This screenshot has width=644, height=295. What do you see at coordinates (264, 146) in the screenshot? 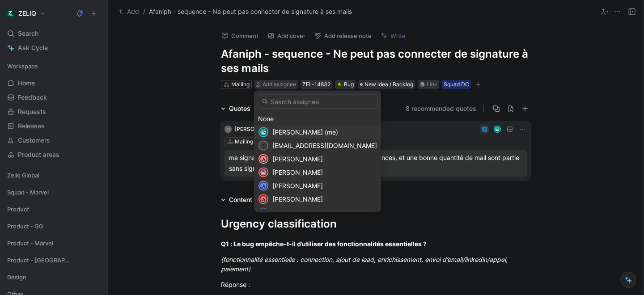
I see `div: s` at bounding box center [264, 146].